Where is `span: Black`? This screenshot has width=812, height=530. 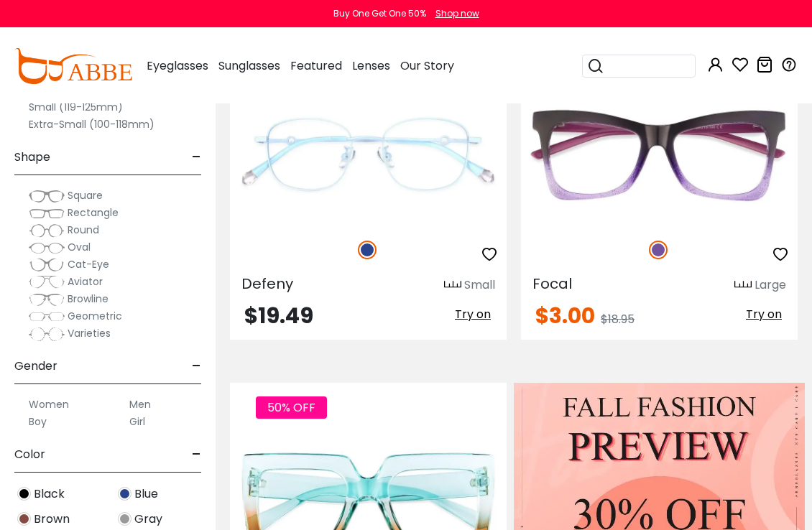
span: Black is located at coordinates (49, 494).